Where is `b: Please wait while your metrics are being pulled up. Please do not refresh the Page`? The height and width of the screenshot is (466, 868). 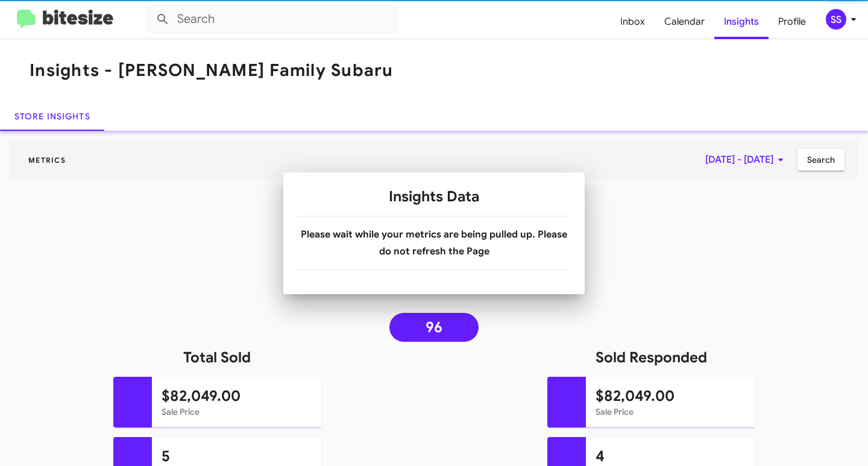 b: Please wait while your metrics are being pulled up. Please do not refresh the Page is located at coordinates (434, 243).